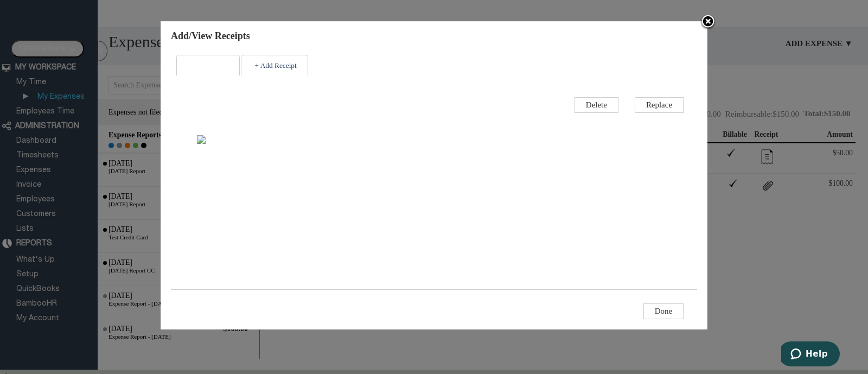 Image resolution: width=868 pixels, height=374 pixels. I want to click on a: + Add Receipt, so click(275, 65).